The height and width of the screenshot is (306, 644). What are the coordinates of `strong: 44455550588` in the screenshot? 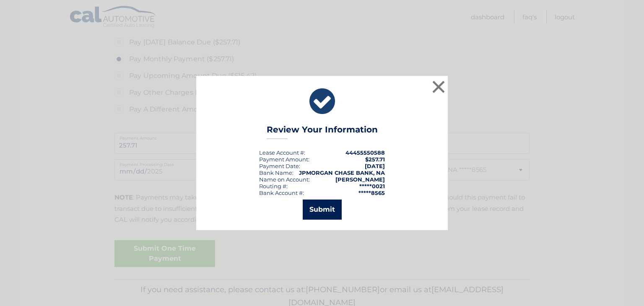 It's located at (365, 152).